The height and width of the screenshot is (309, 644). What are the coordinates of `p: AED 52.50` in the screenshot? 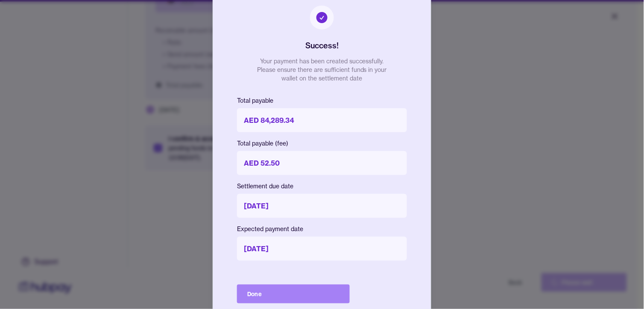 It's located at (322, 163).